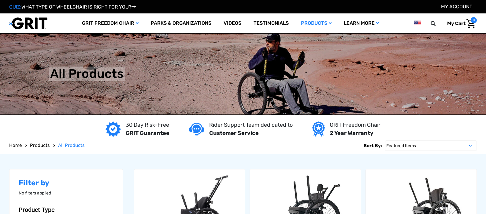 Image resolution: width=486 pixels, height=214 pixels. Describe the element at coordinates (438, 24) in the screenshot. I see `input: Search` at that location.